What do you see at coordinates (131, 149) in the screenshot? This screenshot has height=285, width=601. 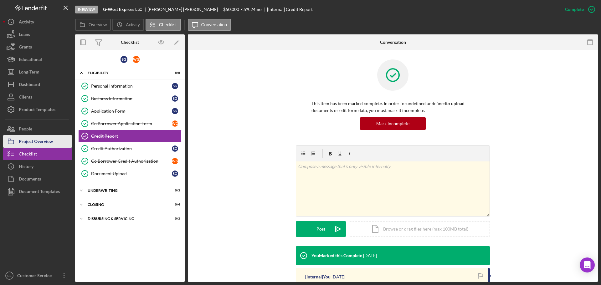 I see `div: Credit Authorization` at bounding box center [131, 149].